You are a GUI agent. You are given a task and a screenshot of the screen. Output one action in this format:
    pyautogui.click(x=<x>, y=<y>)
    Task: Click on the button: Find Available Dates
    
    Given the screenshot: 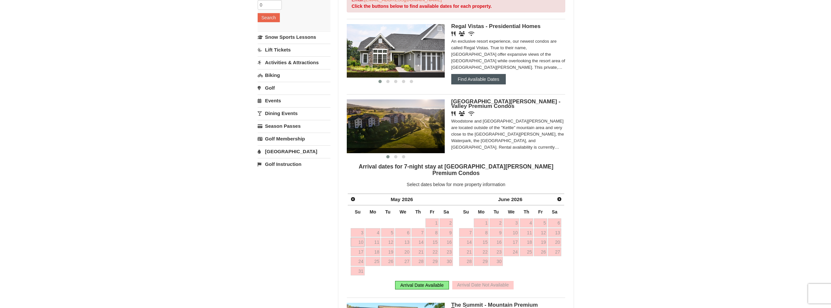 What is the action you would take?
    pyautogui.click(x=478, y=79)
    